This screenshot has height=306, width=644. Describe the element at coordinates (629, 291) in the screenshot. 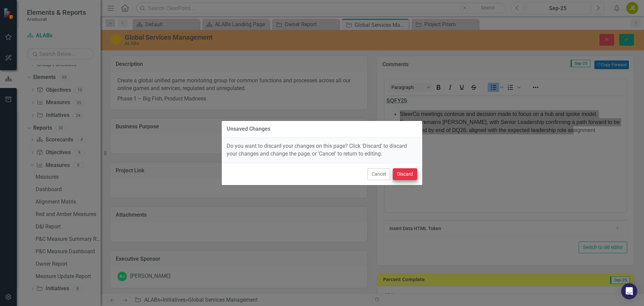

I see `div: Open Intercom Messenger` at that location.